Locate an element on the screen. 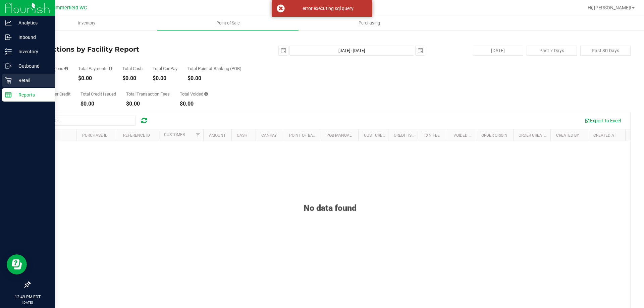 This screenshot has height=308, width=644. a: Purchase ID is located at coordinates (95, 136).